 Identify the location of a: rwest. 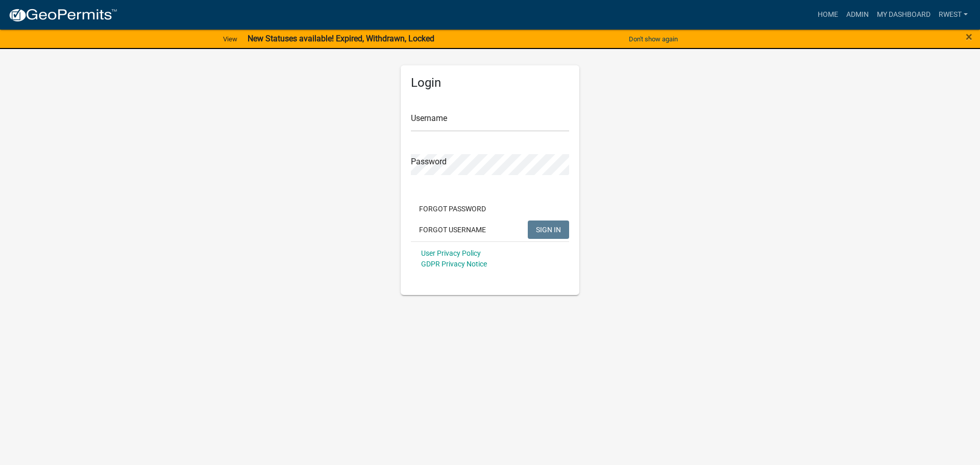
(953, 15).